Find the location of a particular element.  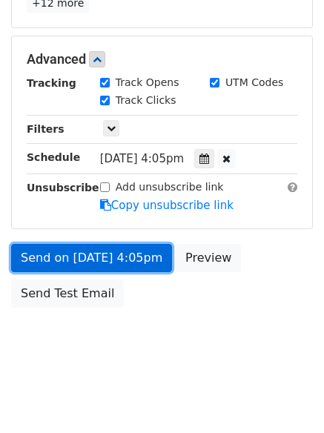

strong: Unsubscribe is located at coordinates (63, 188).